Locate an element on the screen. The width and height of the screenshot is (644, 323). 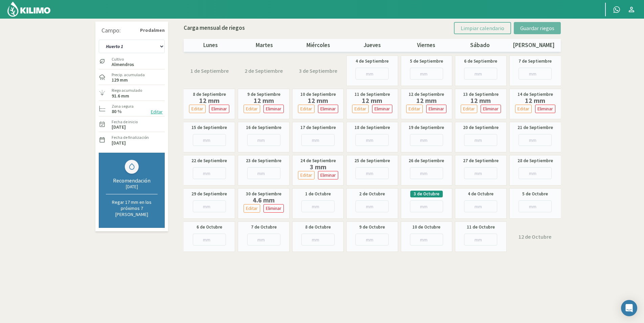
label: 28 de Septiembre is located at coordinates (535, 161).